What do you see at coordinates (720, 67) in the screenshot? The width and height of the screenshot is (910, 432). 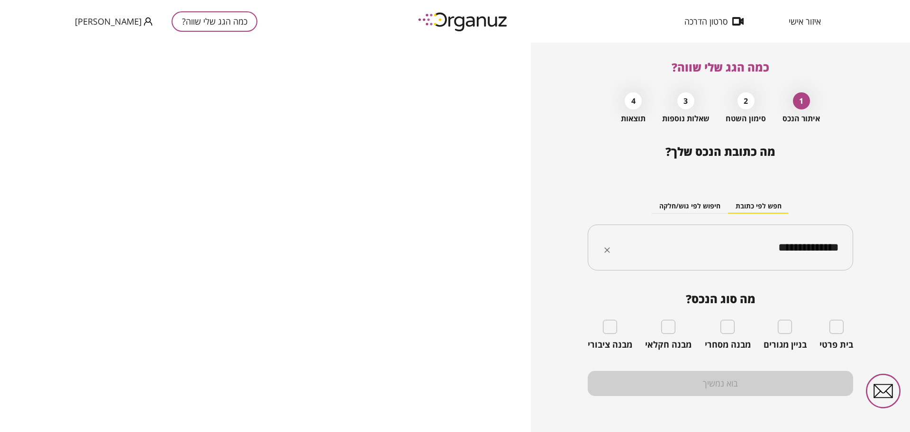 I see `span: כמה הגג שלי שווה?` at bounding box center [720, 67].